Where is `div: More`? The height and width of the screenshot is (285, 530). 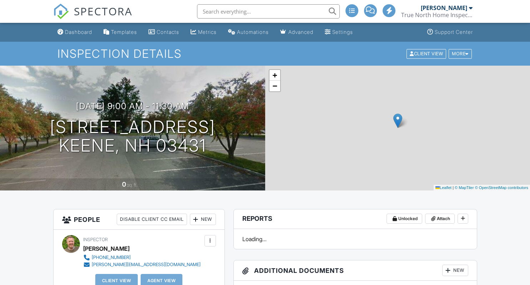
div: More is located at coordinates (460, 54).